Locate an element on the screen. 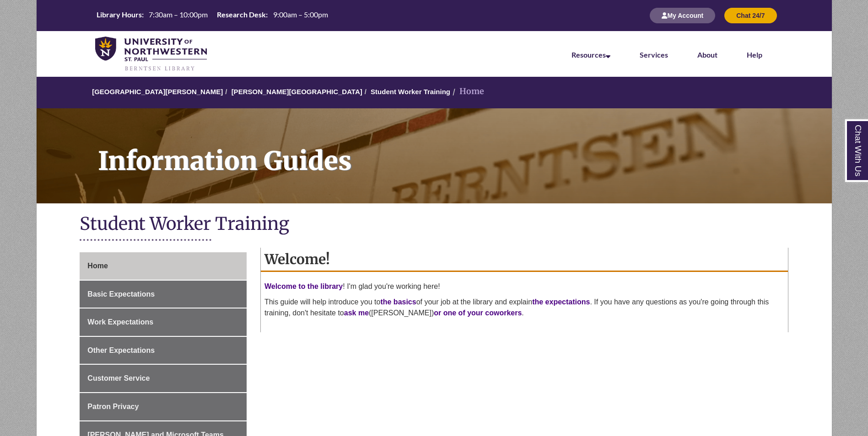 The height and width of the screenshot is (436, 868). a: Help is located at coordinates (755, 55).